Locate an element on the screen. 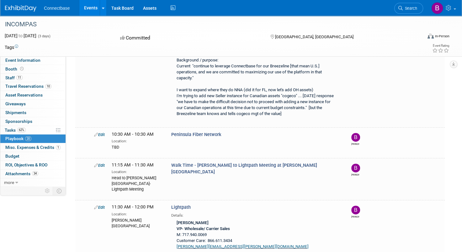  span: Search is located at coordinates (410, 8).